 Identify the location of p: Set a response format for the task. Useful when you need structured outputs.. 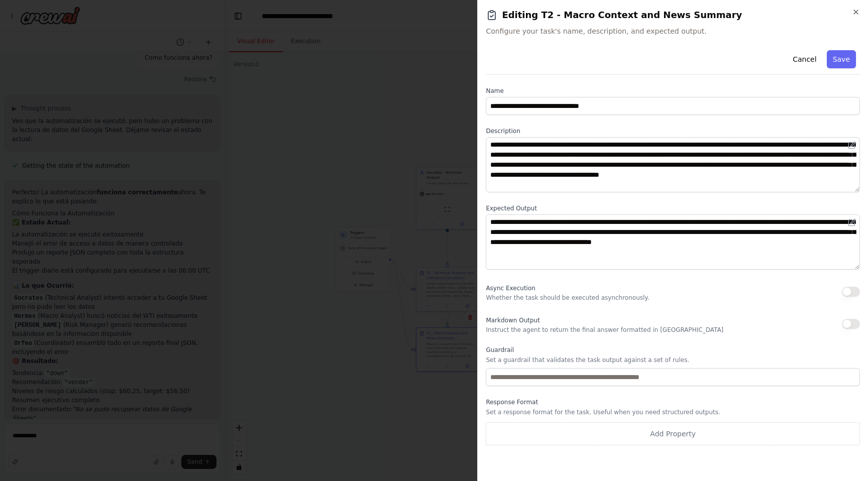
(673, 412).